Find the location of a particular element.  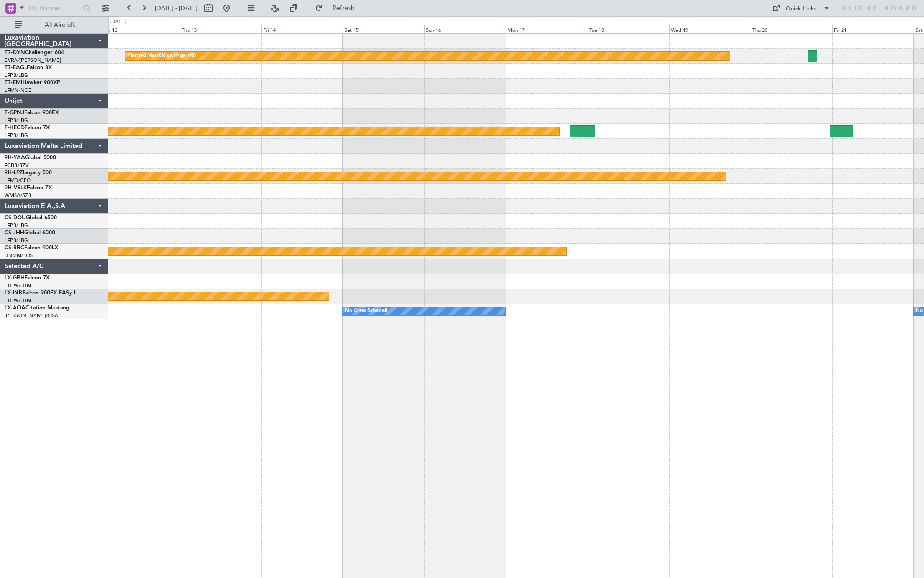

span: CS-RRC is located at coordinates (14, 248).